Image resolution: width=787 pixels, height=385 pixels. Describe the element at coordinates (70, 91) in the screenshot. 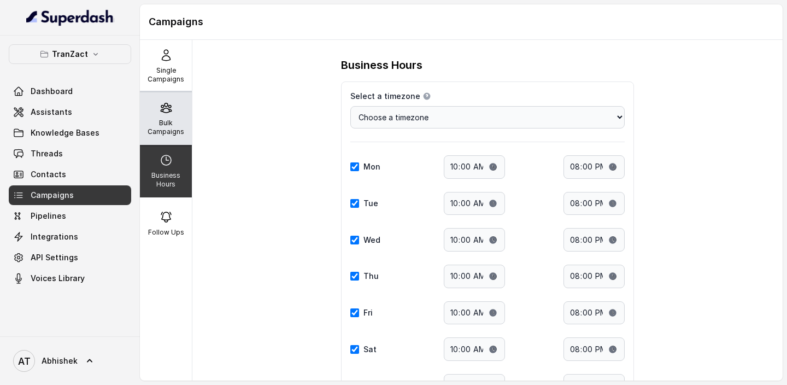

I see `a: Dashboard` at that location.